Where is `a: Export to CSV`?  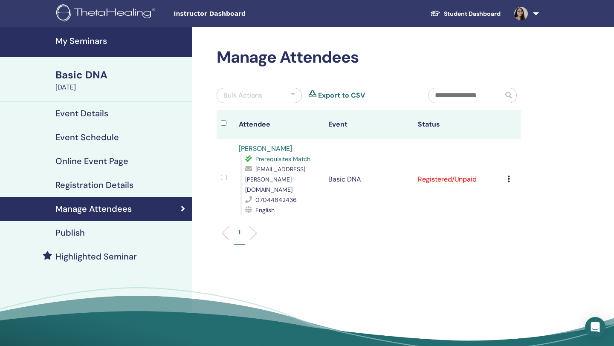 a: Export to CSV is located at coordinates (342, 96).